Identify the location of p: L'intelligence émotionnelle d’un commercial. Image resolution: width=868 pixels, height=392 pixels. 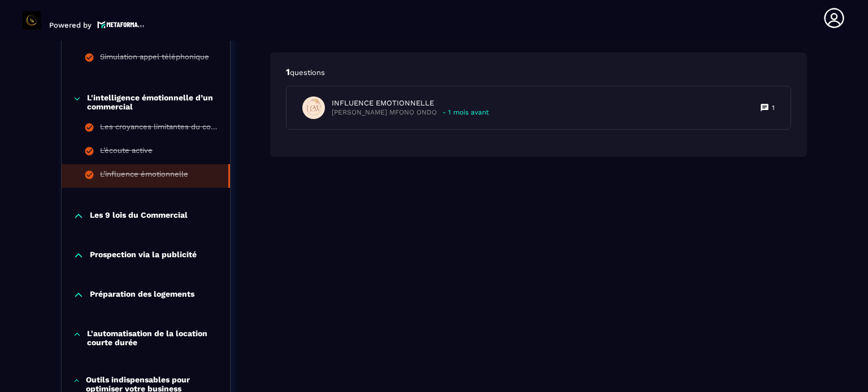
(152, 102).